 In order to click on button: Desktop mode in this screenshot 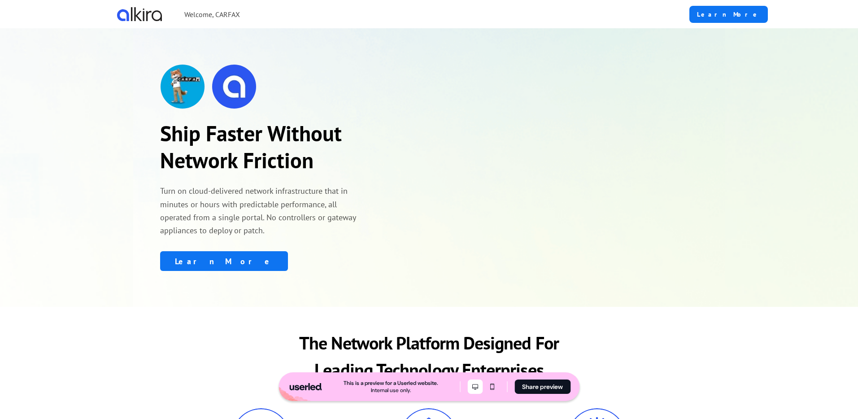, I will do `click(475, 386)`.